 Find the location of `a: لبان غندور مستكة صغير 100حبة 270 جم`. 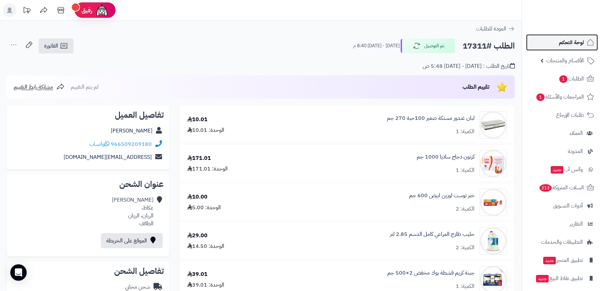

a: لبان غندور مستكة صغير 100حبة 270 جم is located at coordinates (431, 118).